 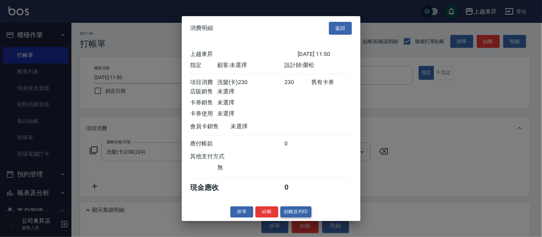 I want to click on div: 洗髮(卡)230, so click(x=251, y=82).